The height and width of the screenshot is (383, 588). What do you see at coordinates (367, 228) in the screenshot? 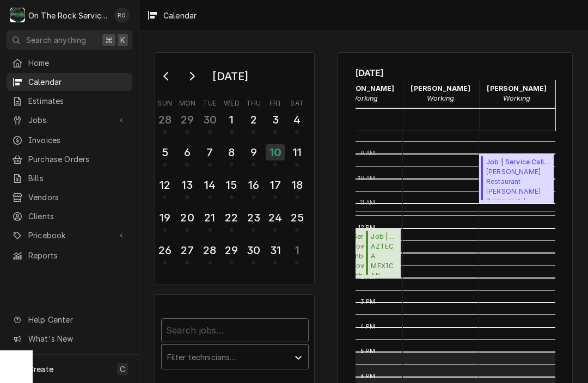
I see `span: 12 PM` at bounding box center [367, 228].